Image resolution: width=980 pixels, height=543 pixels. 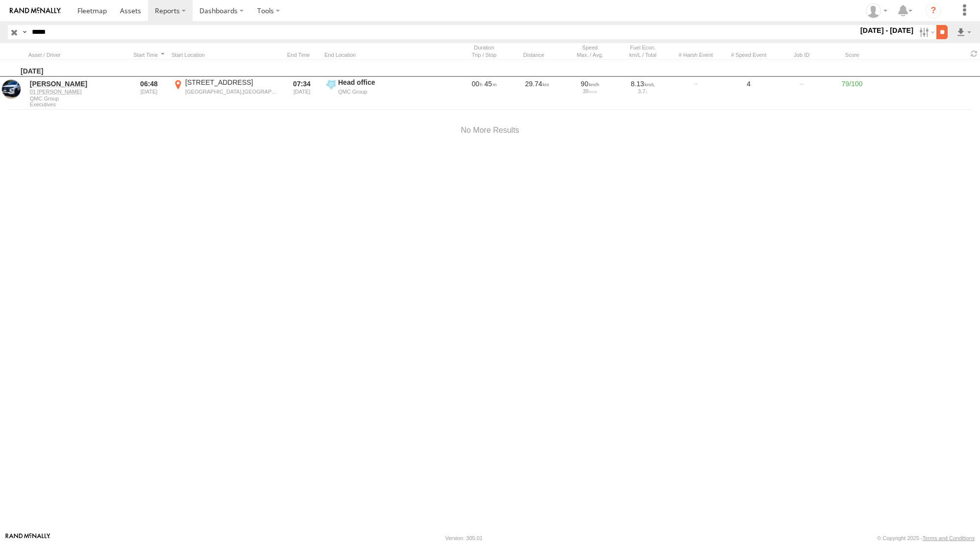 What do you see at coordinates (35, 11) in the screenshot?
I see `img: rand-logo.svg` at bounding box center [35, 11].